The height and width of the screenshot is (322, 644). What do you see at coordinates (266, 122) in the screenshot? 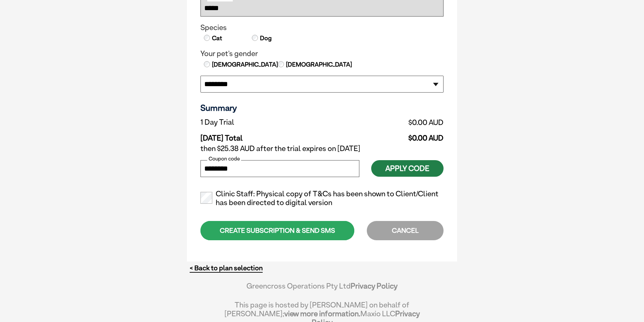
I see `td: 1 Day Trial` at bounding box center [266, 122].